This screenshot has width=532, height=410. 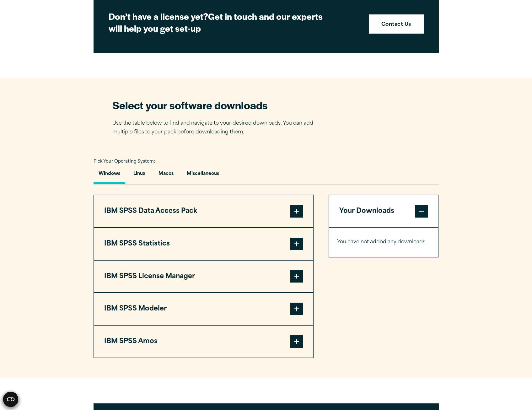 What do you see at coordinates (217, 105) in the screenshot?
I see `h2: Select your software downloads` at bounding box center [217, 105].